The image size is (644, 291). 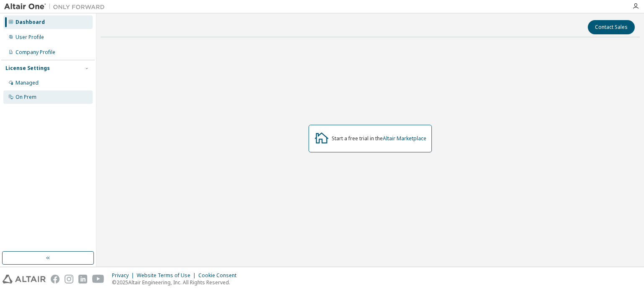 I want to click on div: On Prem, so click(x=26, y=97).